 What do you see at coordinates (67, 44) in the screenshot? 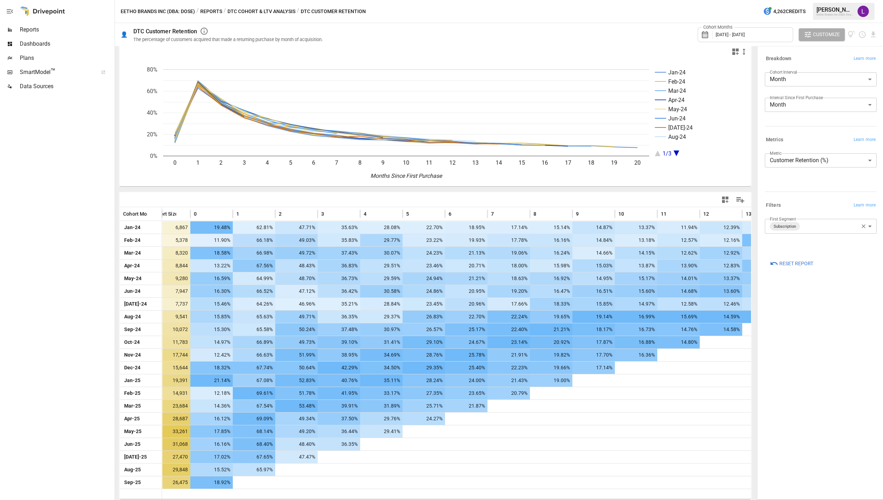
I see `span: Dashboards` at bounding box center [67, 44].